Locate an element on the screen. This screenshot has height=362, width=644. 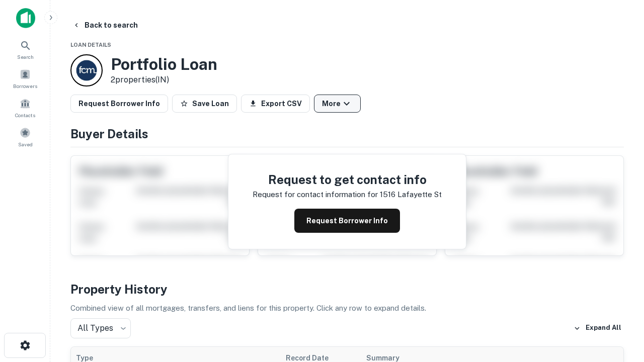
h4: Request to get contact info is located at coordinates (347, 179).